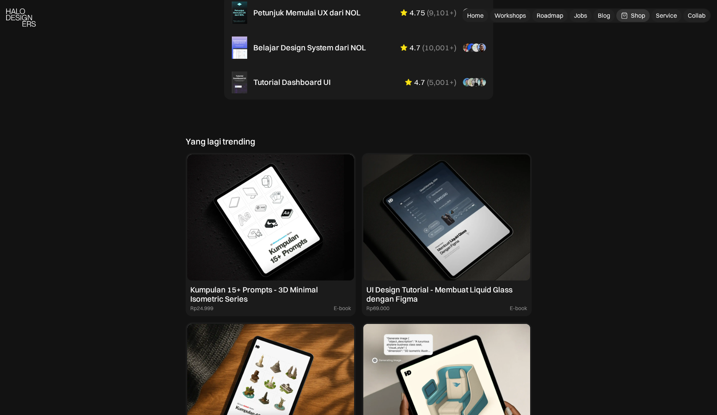 The image size is (717, 415). What do you see at coordinates (604, 15) in the screenshot?
I see `a: Blog` at bounding box center [604, 15].